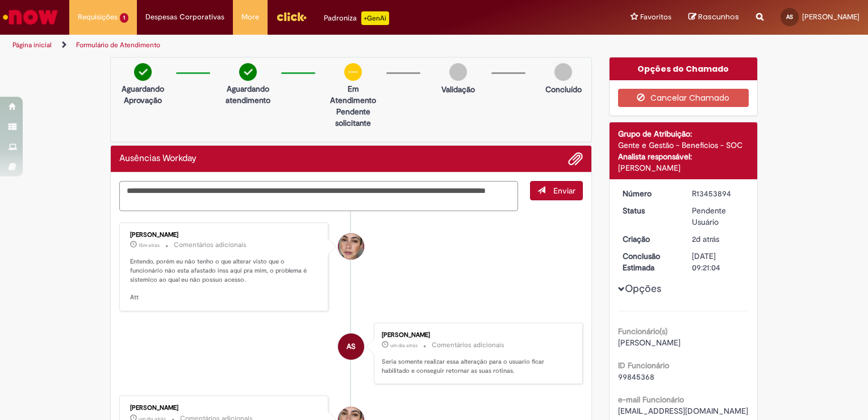 The width and height of the screenshot is (868, 420). Describe the element at coordinates (185, 17) in the screenshot. I see `span: Despesas Corporativas` at that location.